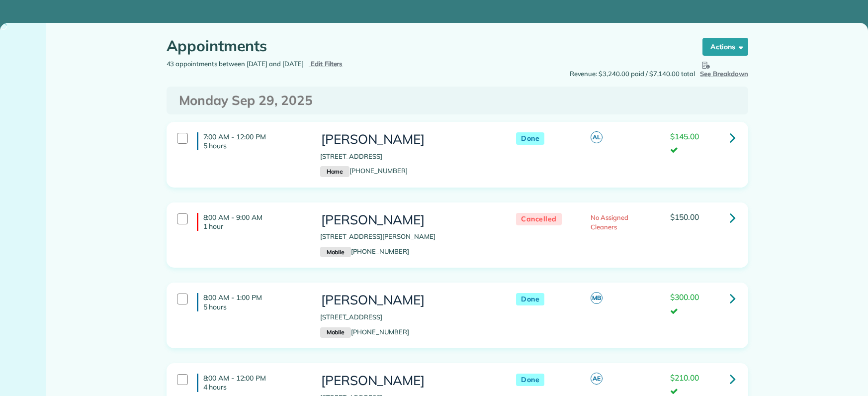 Image resolution: width=868 pixels, height=396 pixels. Describe the element at coordinates (685, 217) in the screenshot. I see `span: $150.00` at that location.